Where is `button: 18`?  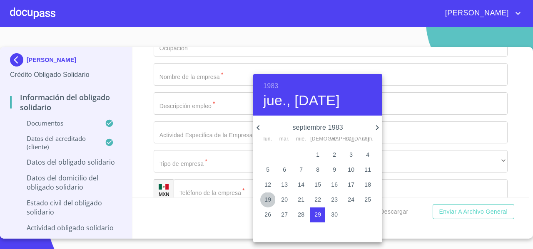 button: 18 is located at coordinates (368, 185).